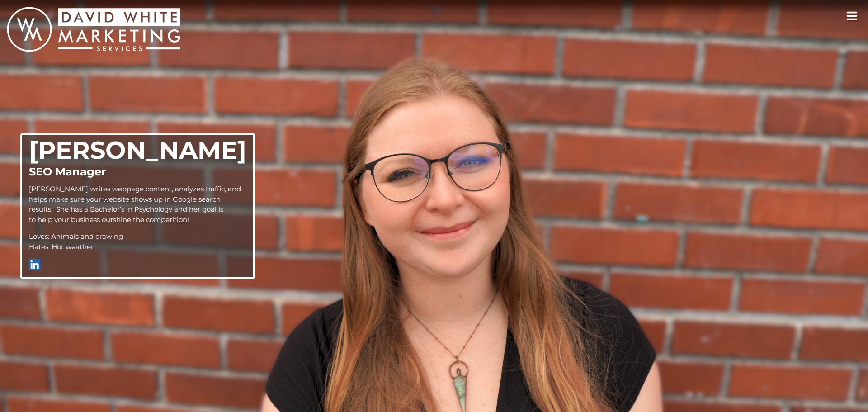 The image size is (868, 412). What do you see at coordinates (94, 31) in the screenshot?
I see `a: White Marketing home link` at bounding box center [94, 31].